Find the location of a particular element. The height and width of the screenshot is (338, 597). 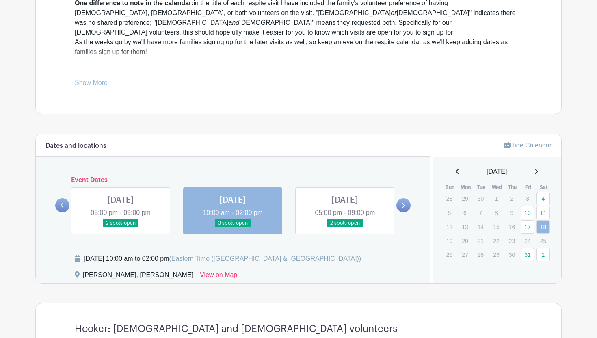

p: 21 is located at coordinates (480, 240).